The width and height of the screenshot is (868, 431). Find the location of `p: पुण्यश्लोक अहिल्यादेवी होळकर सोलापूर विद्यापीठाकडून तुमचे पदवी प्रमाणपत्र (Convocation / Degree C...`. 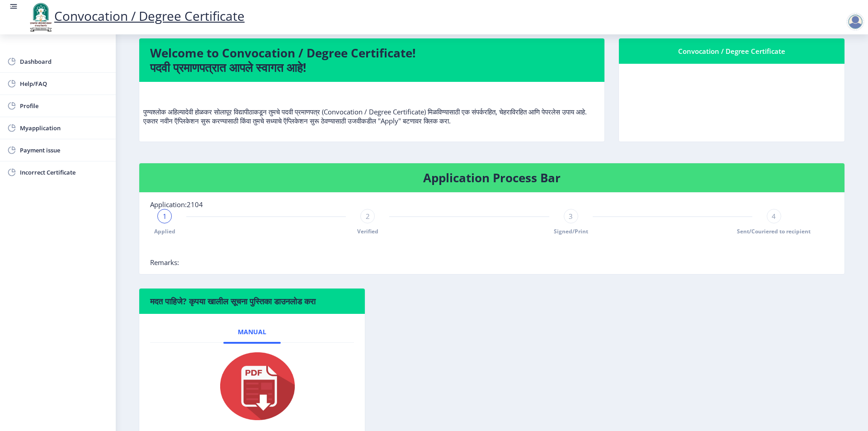

p: पुण्यश्लोक अहिल्यादेवी होळकर सोलापूर विद्यापीठाकडून तुमचे पदवी प्रमाणपत्र (Convocation / Degree C... is located at coordinates (372, 108).